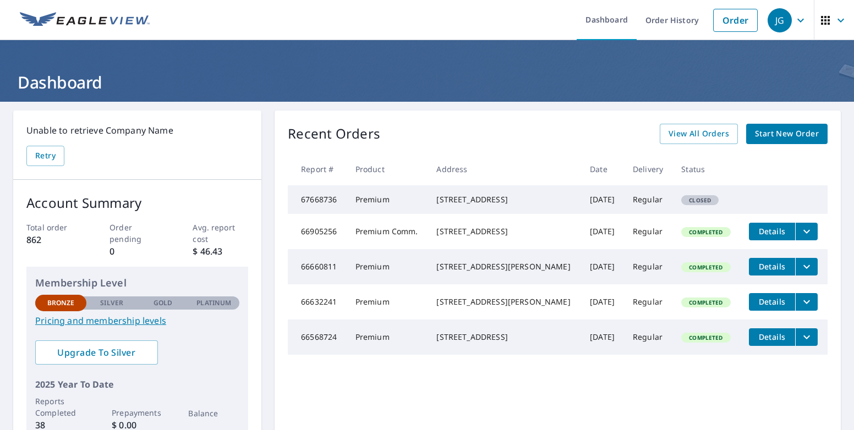  I want to click on p: Gold, so click(163, 303).